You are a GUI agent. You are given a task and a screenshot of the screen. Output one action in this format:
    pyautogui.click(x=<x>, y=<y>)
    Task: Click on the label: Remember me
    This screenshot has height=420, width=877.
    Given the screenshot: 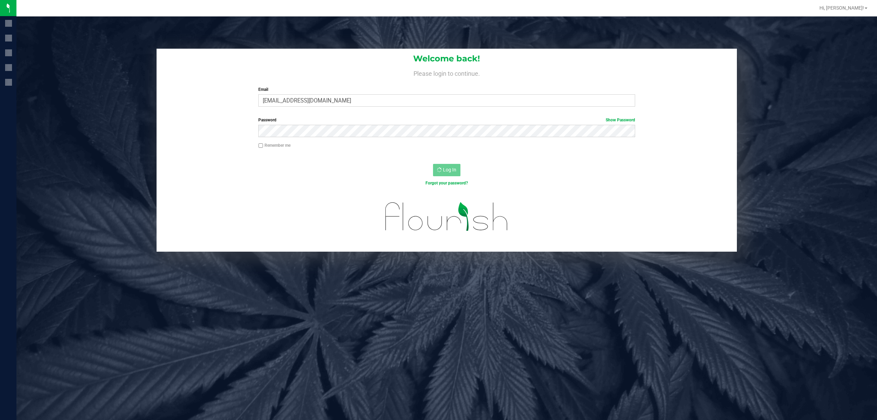 What is the action you would take?
    pyautogui.click(x=274, y=145)
    